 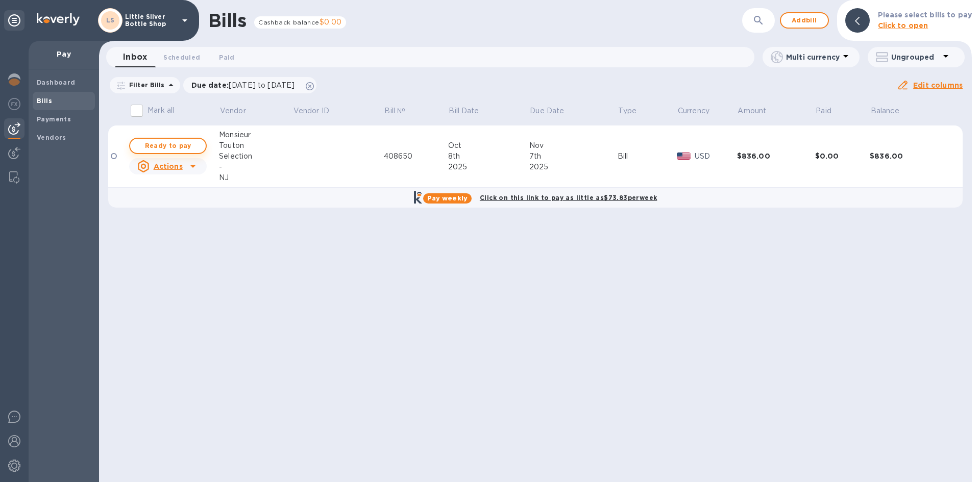 What do you see at coordinates (416, 156) in the screenshot?
I see `div: 408650` at bounding box center [416, 156].